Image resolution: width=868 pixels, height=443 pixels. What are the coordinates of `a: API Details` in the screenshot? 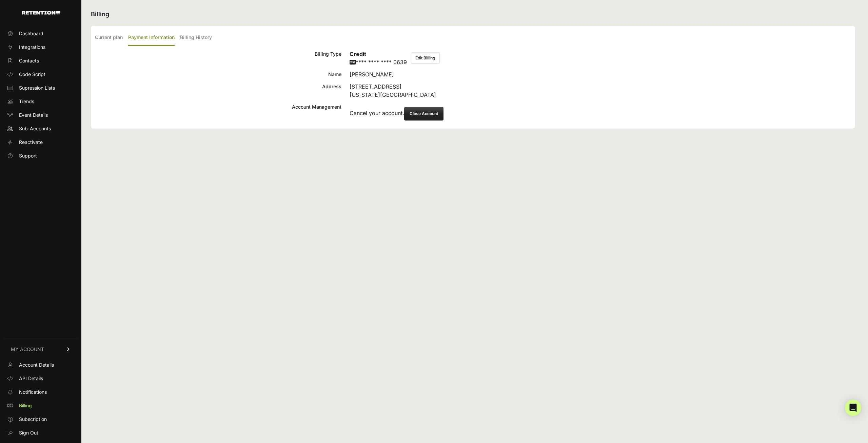 It's located at (40, 378).